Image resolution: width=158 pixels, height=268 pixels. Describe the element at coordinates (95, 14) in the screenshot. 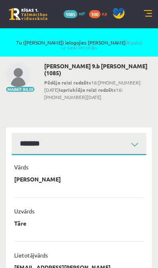

I see `span: 100` at that location.